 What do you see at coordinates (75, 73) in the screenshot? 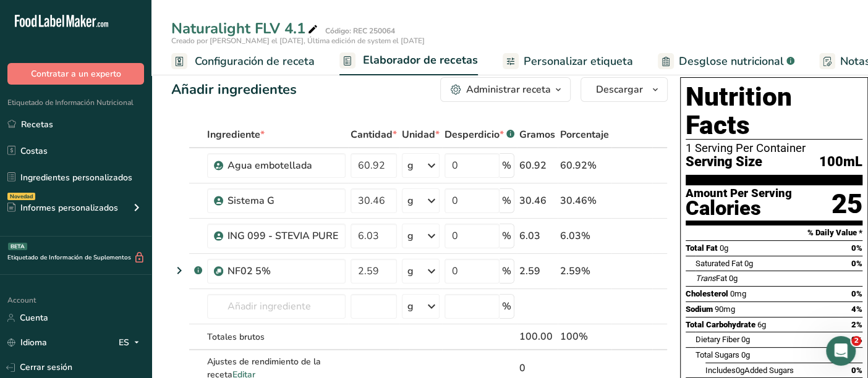
I see `button: Contratar a un experto` at bounding box center [75, 73].